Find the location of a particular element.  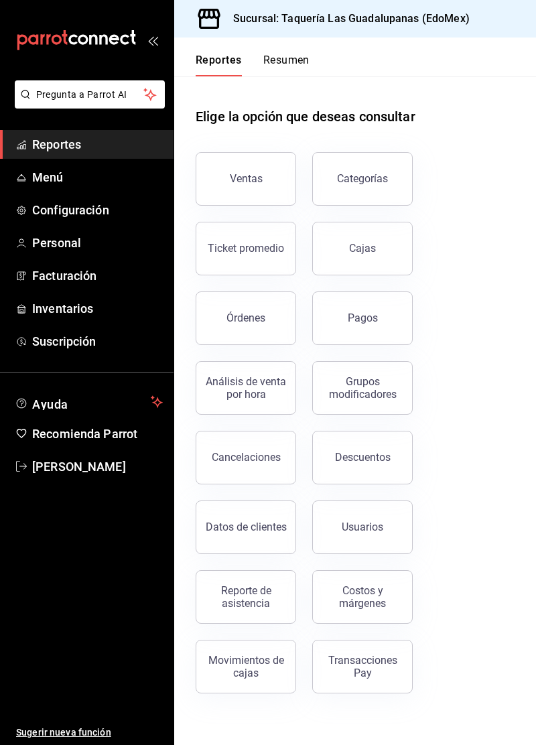

button: Pregunta a Parrot AI is located at coordinates (90, 95).